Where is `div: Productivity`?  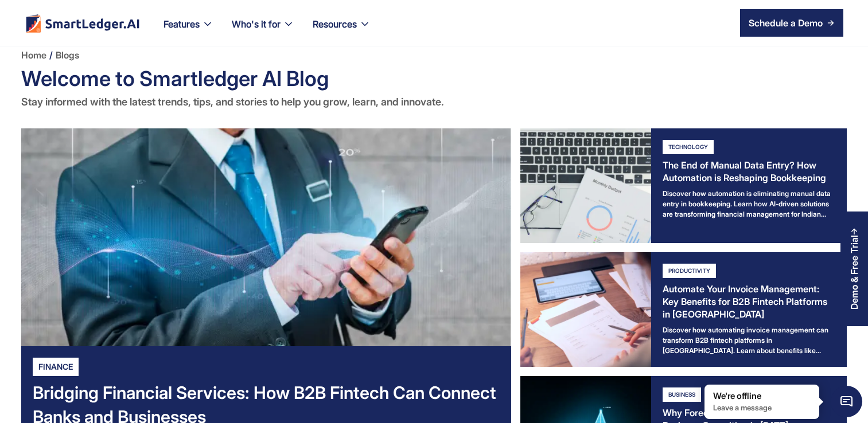 div: Productivity is located at coordinates (689, 271).